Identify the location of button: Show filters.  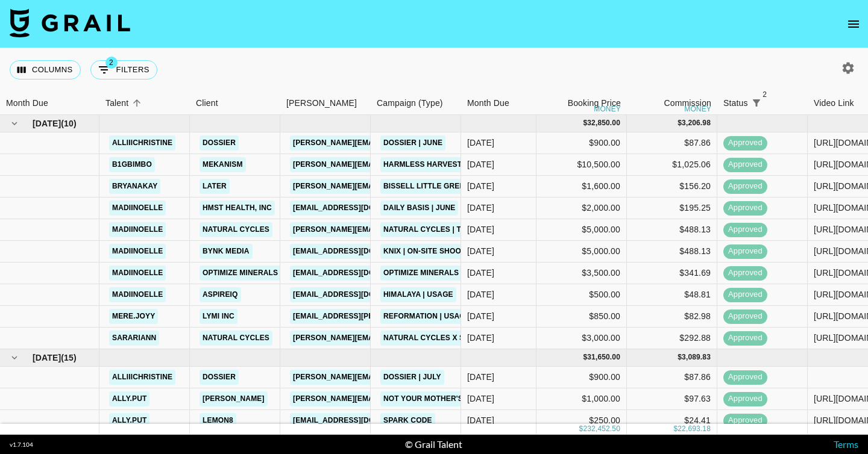
(123, 70).